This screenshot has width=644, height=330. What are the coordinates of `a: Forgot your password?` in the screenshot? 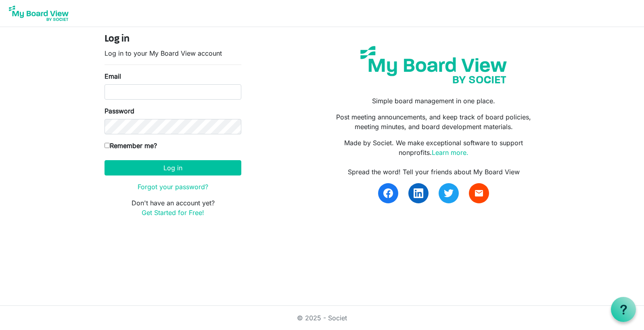 It's located at (173, 187).